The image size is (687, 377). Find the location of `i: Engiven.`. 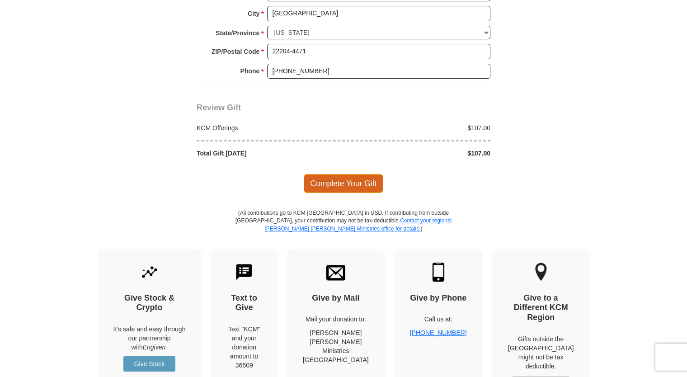

i: Engiven. is located at coordinates (155, 347).